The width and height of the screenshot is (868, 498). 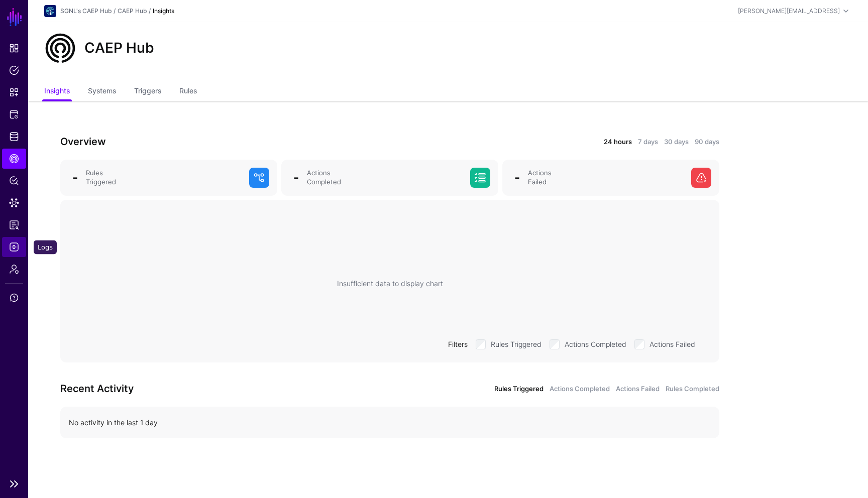 I want to click on a: Triggers, so click(x=148, y=92).